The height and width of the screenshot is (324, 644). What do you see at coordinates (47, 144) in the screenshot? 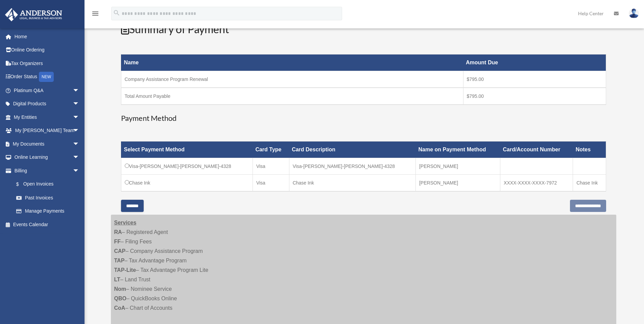
I see `a: My Documentsarrow_drop_down` at bounding box center [47, 144].